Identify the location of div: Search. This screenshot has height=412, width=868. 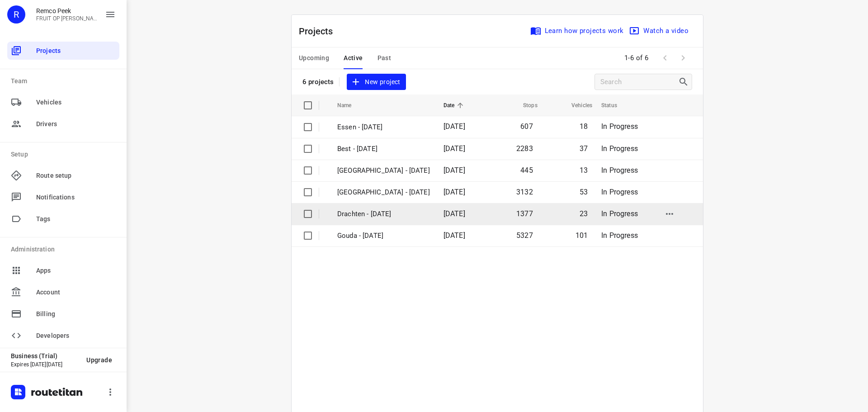
(685, 82).